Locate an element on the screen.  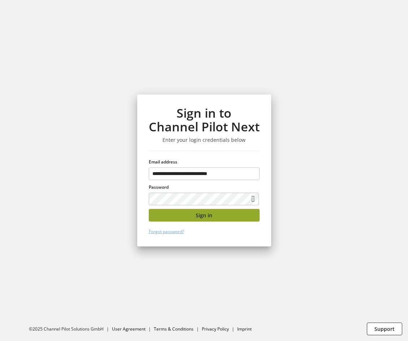
span: Sign in is located at coordinates (204, 215).